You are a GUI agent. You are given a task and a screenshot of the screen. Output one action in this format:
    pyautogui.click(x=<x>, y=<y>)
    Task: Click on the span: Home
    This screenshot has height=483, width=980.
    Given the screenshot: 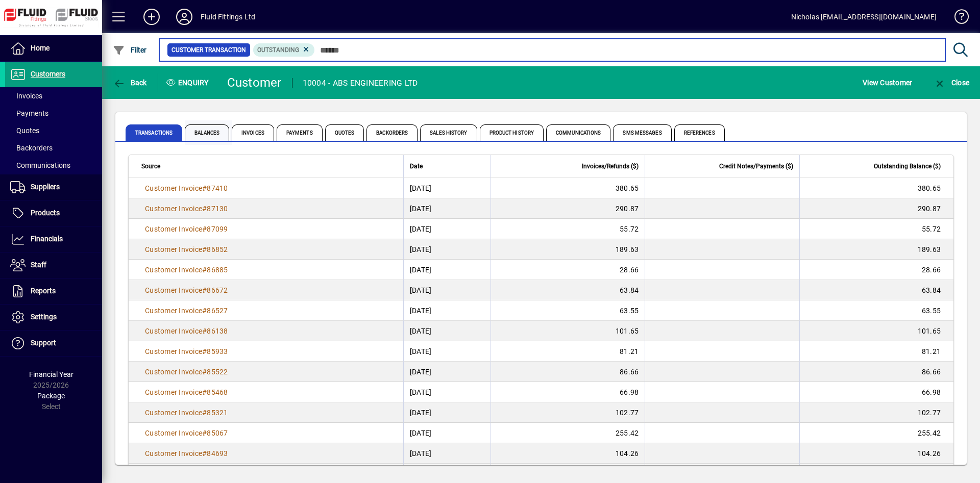 What is the action you would take?
    pyautogui.click(x=40, y=48)
    